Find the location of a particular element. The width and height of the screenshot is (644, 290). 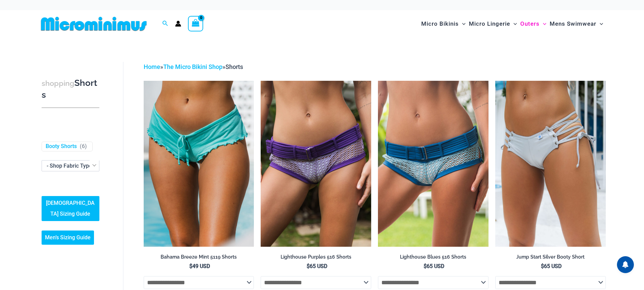

span: Outers is located at coordinates (529, 24).